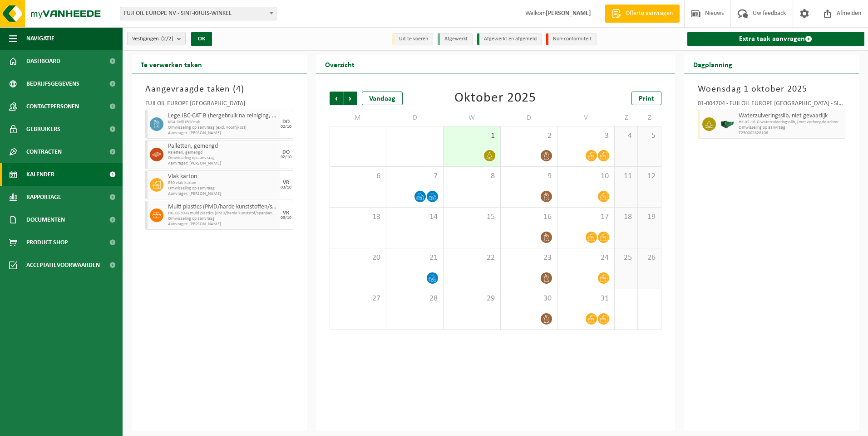  What do you see at coordinates (625, 217) in the screenshot?
I see `span: 18` at bounding box center [625, 217].